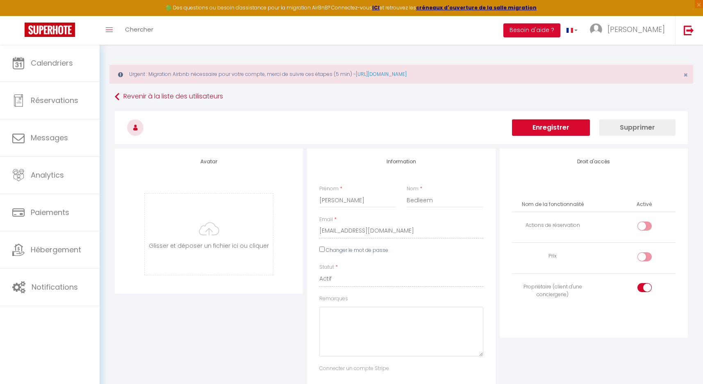  Describe the element at coordinates (209, 162) in the screenshot. I see `h4: Avatar` at that location.